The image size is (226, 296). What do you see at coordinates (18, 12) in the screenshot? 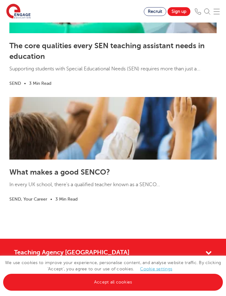
I see `img: Engage Education` at bounding box center [18, 12].